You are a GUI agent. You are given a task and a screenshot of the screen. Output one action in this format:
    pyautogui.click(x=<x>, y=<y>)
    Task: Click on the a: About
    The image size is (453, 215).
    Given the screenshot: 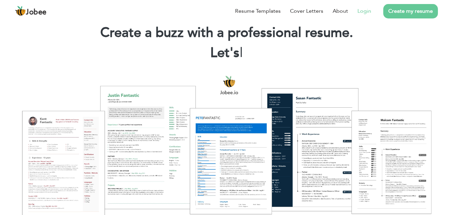 What is the action you would take?
    pyautogui.click(x=340, y=11)
    